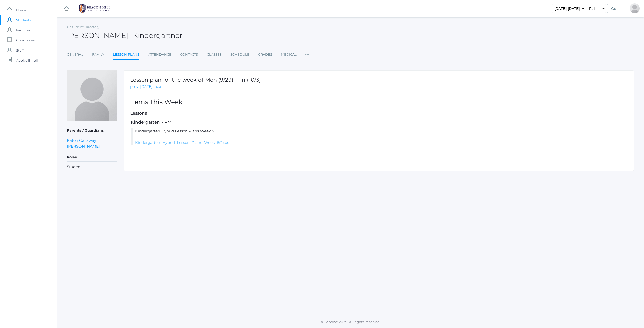 The height and width of the screenshot is (328, 644). I want to click on span: Staff, so click(20, 50).